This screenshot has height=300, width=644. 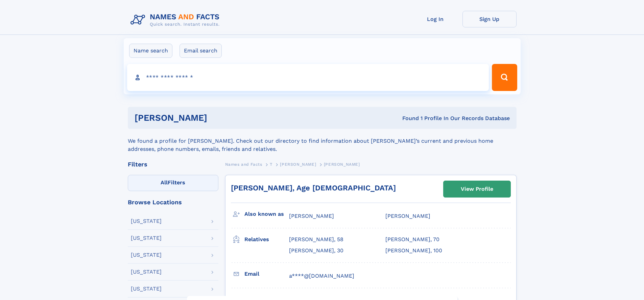 What do you see at coordinates (244, 164) in the screenshot?
I see `a: Names and Facts` at bounding box center [244, 164].